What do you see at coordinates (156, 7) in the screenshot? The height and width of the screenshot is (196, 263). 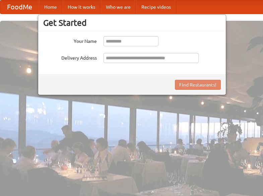 I see `a: Recipe videos` at bounding box center [156, 7].